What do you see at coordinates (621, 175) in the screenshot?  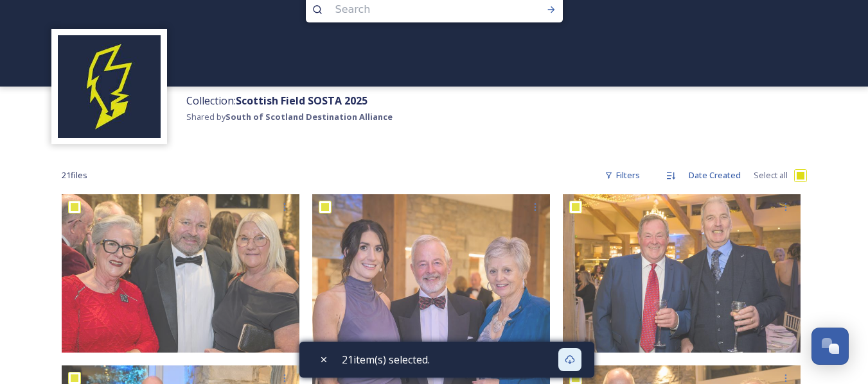 I see `div: Filters` at bounding box center [621, 175].